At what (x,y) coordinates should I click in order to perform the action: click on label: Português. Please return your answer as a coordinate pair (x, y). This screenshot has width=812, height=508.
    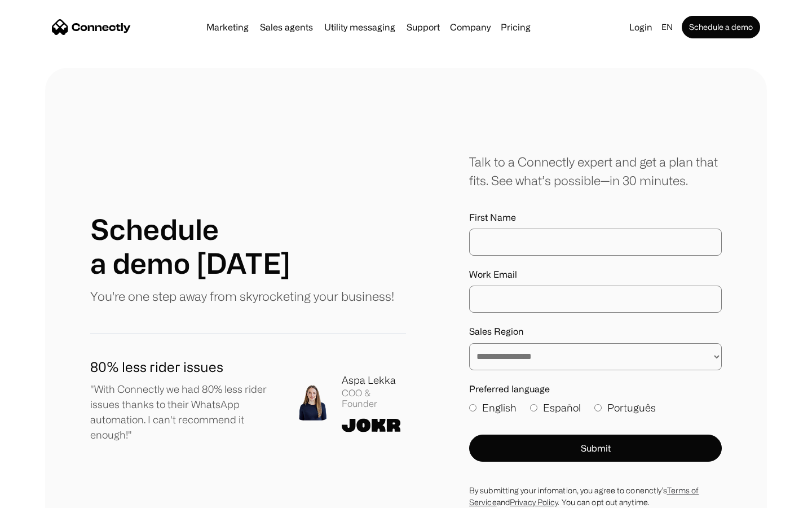
    Looking at the image, I should click on (625, 407).